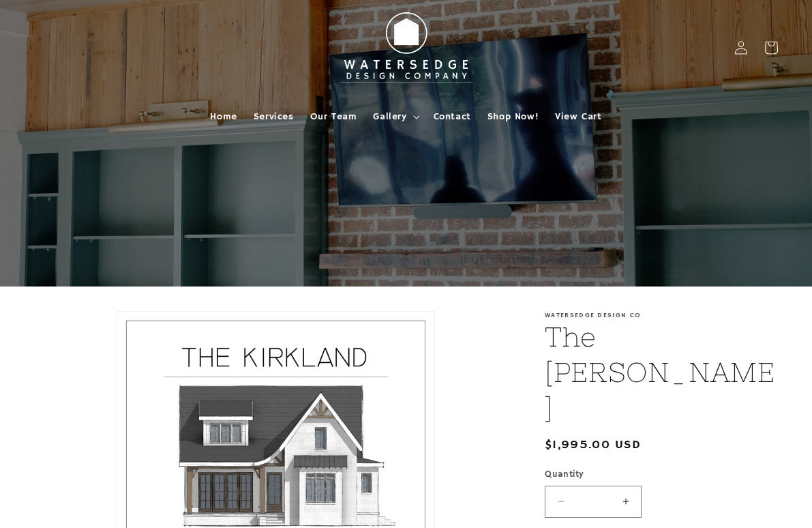  What do you see at coordinates (452, 116) in the screenshot?
I see `a: Contact` at bounding box center [452, 116].